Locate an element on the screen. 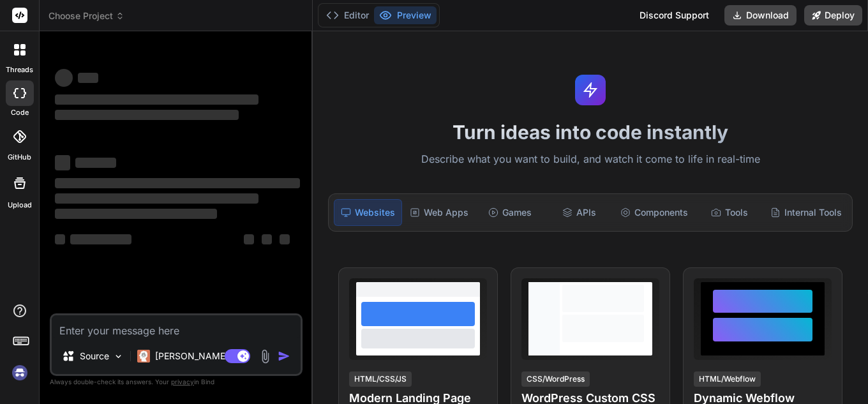  img: attachment is located at coordinates (265, 356).